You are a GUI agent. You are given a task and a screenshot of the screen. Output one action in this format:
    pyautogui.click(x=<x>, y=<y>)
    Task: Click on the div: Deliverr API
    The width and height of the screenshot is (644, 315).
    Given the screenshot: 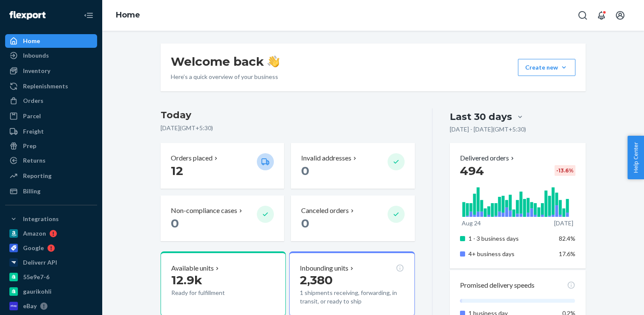 What is the action you would take?
    pyautogui.click(x=40, y=263)
    